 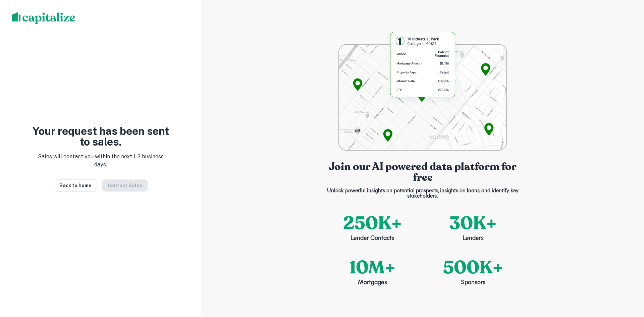 I want to click on img: login-bg, so click(x=423, y=90).